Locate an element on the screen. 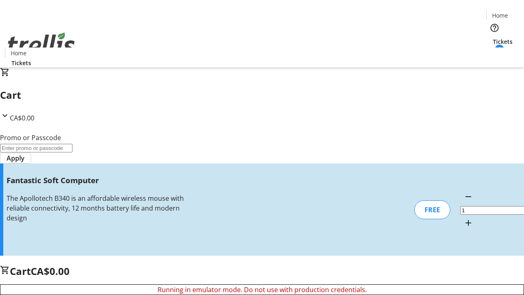  span: Apply is located at coordinates (16, 158).